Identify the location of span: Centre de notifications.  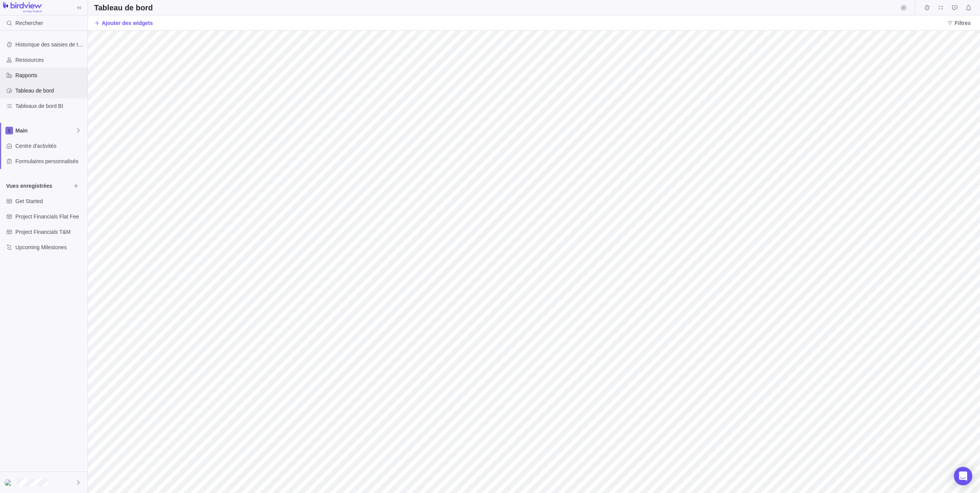
(969, 8).